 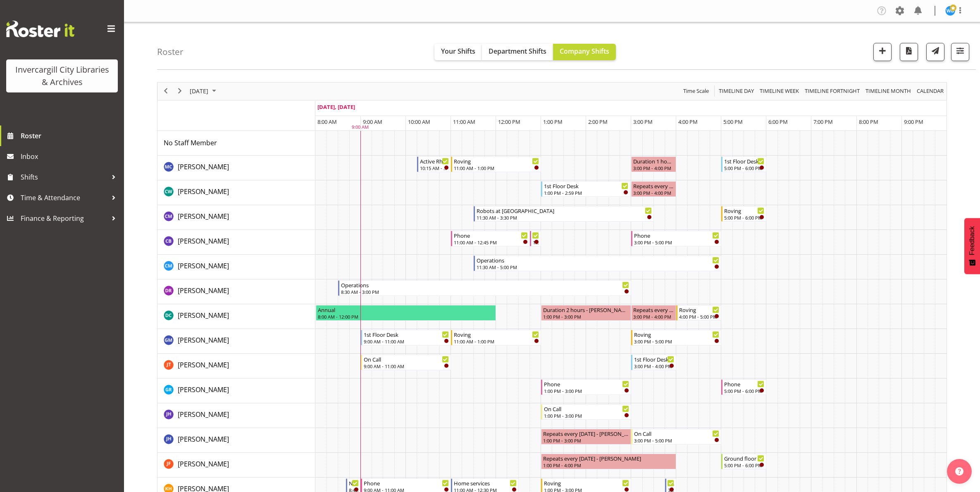 What do you see at coordinates (64, 218) in the screenshot?
I see `span: Finance & Reporting` at bounding box center [64, 218].